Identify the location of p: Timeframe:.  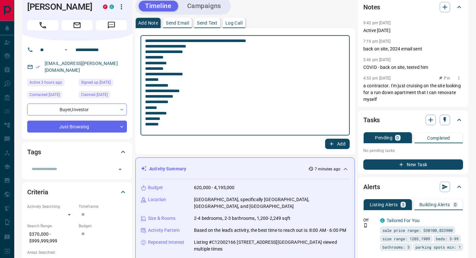
(103, 207).